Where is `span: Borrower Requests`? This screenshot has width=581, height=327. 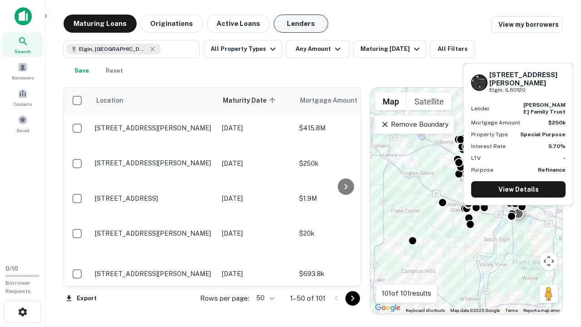 span: Borrower Requests is located at coordinates (18, 287).